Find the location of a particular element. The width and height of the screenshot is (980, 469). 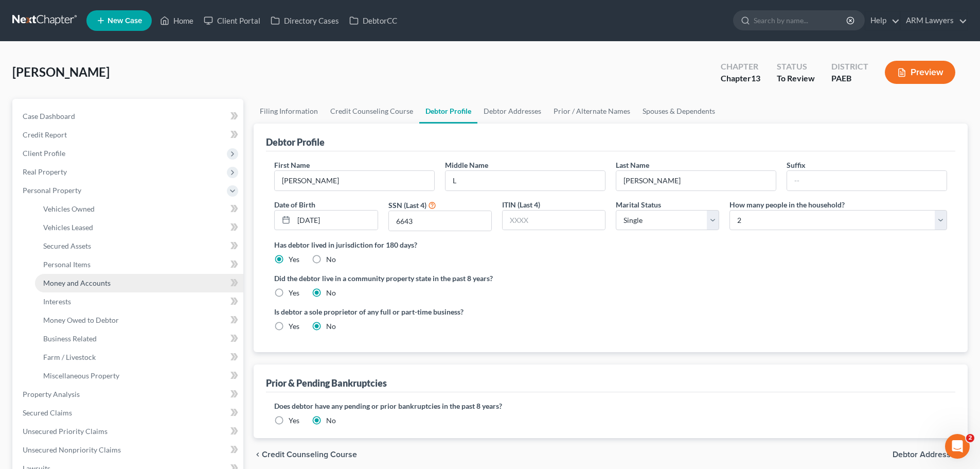

label: Does debtor have any pending or prior bankruptcies in the past 8 years? is located at coordinates (611, 406).